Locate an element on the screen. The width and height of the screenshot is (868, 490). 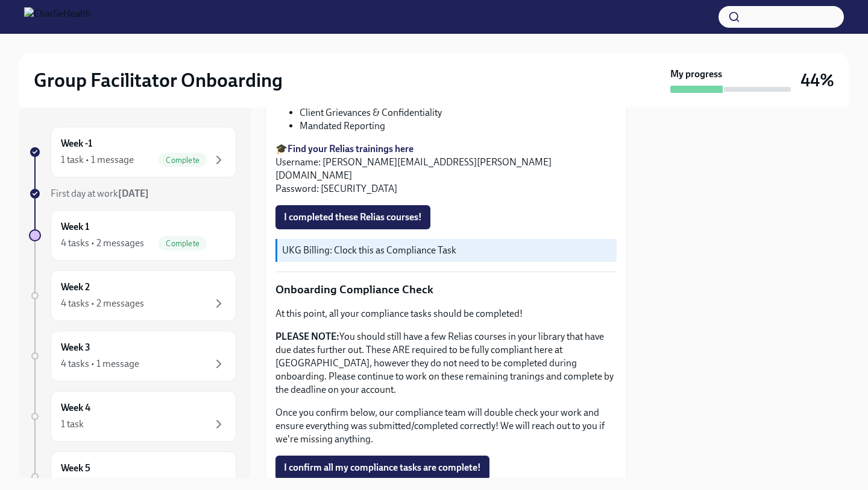
li: Client Grievances & Confidentiality is located at coordinates (458, 113).